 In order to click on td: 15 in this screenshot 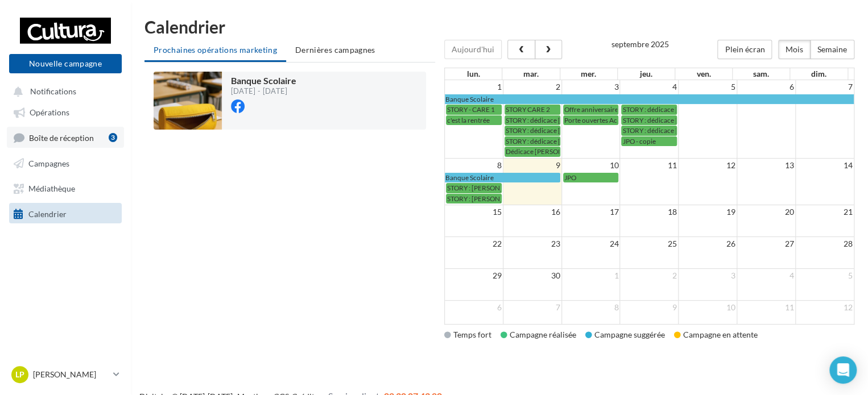, I will do `click(474, 212)`.